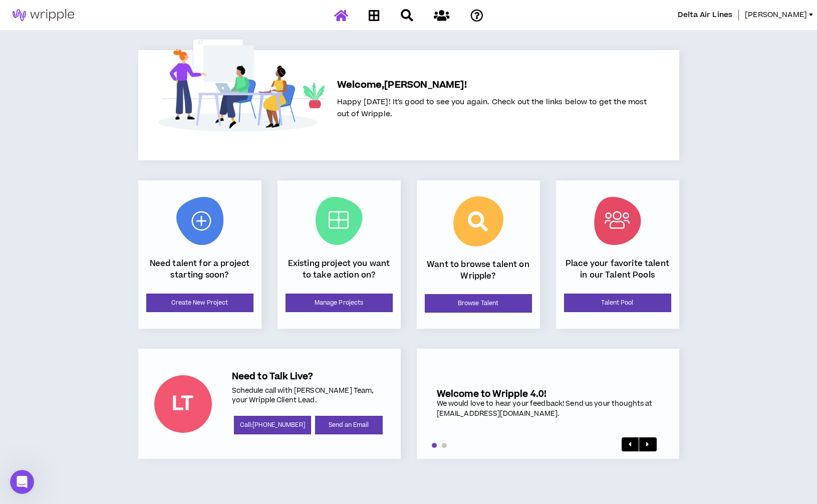  What do you see at coordinates (349, 425) in the screenshot?
I see `a: Send an Email` at bounding box center [349, 425].